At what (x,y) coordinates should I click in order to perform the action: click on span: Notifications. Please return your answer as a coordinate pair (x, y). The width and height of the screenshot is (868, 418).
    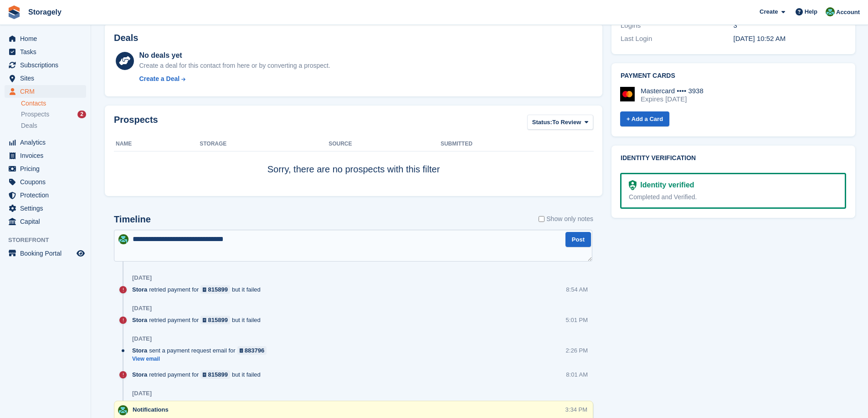
    Looking at the image, I should click on (151, 410).